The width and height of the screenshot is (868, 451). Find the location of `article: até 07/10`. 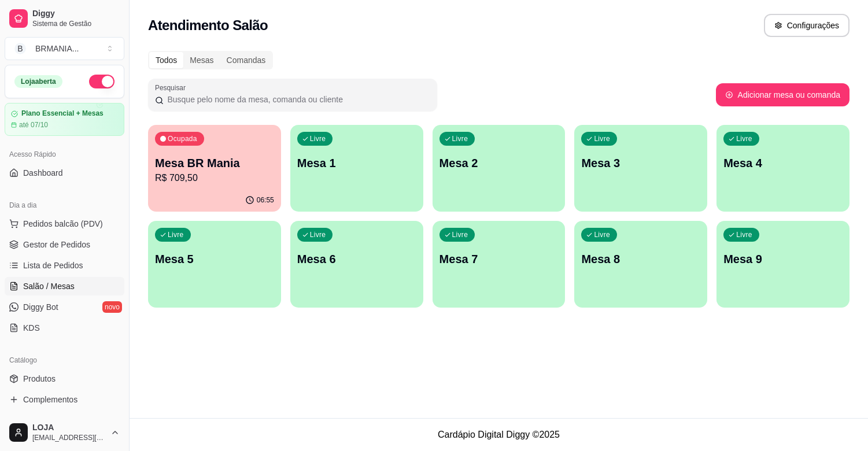

article: até 07/10 is located at coordinates (34, 125).